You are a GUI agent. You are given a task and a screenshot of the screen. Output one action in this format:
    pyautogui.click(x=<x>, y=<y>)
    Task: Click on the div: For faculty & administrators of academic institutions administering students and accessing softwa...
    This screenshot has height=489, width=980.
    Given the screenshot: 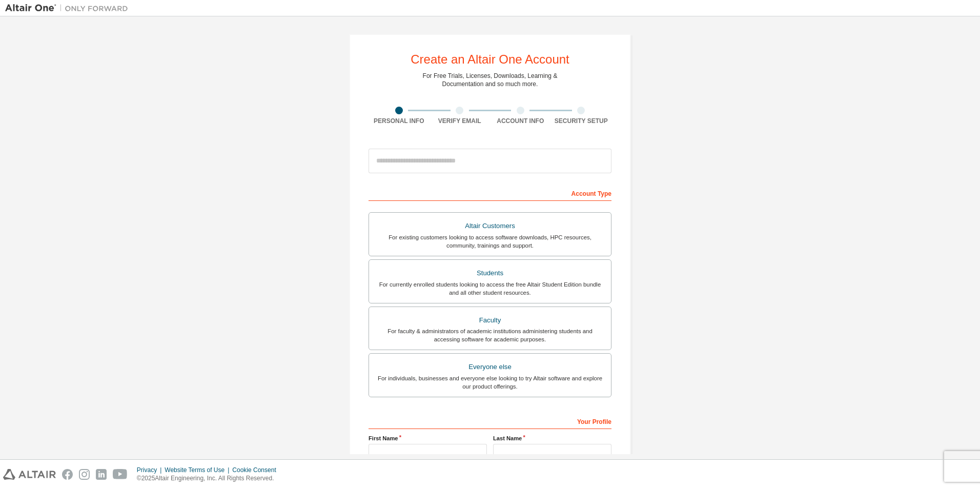 What is the action you would take?
    pyautogui.click(x=490, y=336)
    